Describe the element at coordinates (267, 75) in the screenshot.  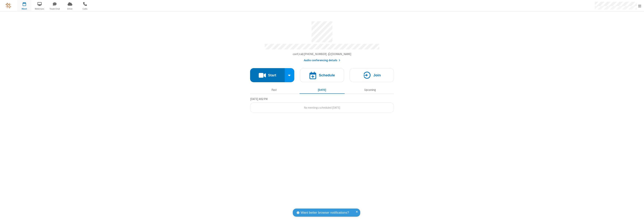
I see `button: Start` at that location.